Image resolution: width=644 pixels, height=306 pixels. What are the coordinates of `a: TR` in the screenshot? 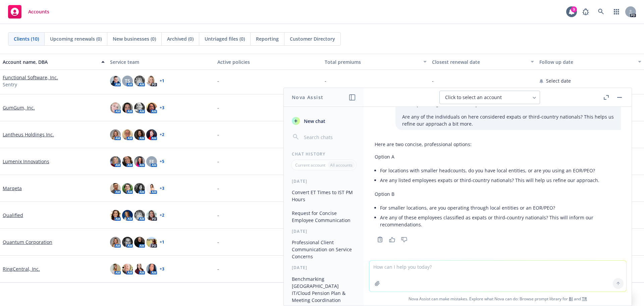 It's located at (584, 299).